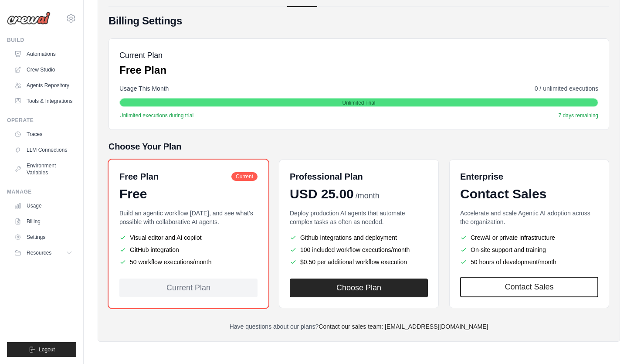  What do you see at coordinates (578, 116) in the screenshot?
I see `span: 7 days remaining` at bounding box center [578, 116].